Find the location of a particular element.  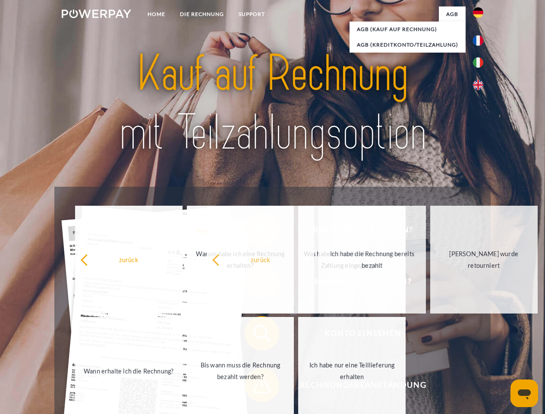

img: logo-powerpay-white.svg is located at coordinates (96, 14).